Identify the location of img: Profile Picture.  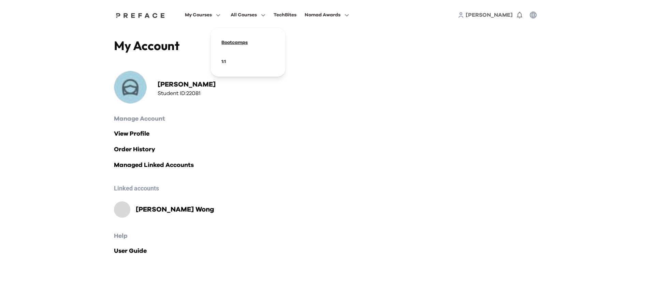
(130, 87).